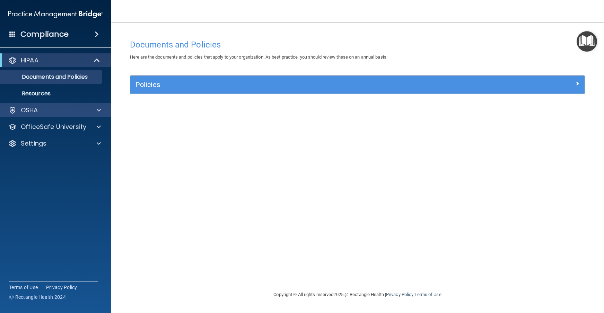  I want to click on span: Ⓒ Rectangle Health 2024, so click(37, 297).